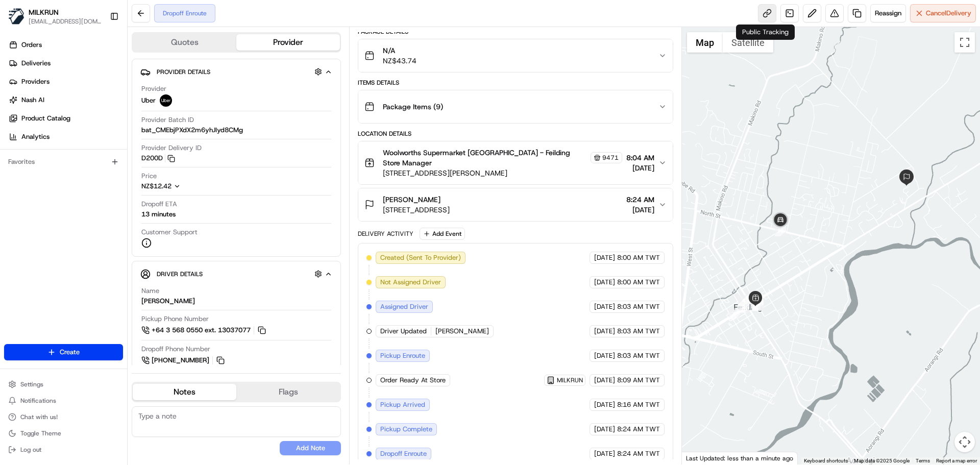  I want to click on span: Provider, so click(153, 89).